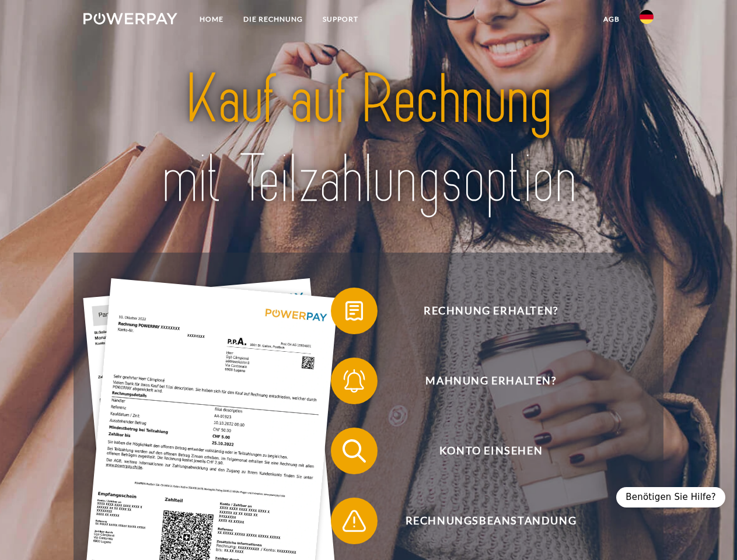 Image resolution: width=737 pixels, height=560 pixels. I want to click on a: Mahnung erhalten?, so click(483, 381).